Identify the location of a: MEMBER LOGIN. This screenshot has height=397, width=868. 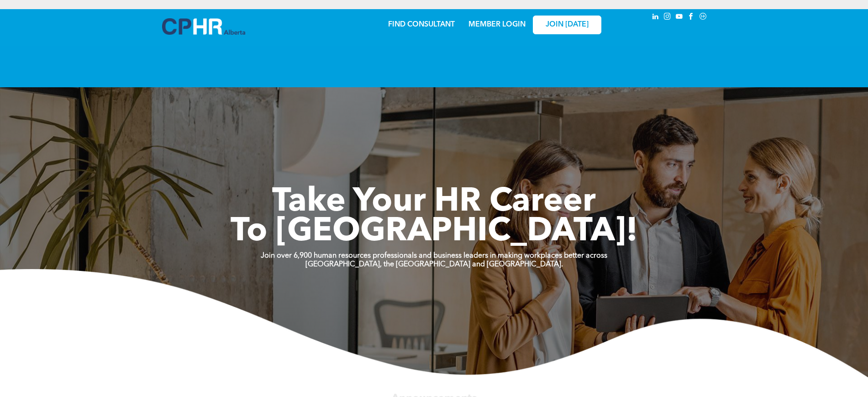
(497, 25).